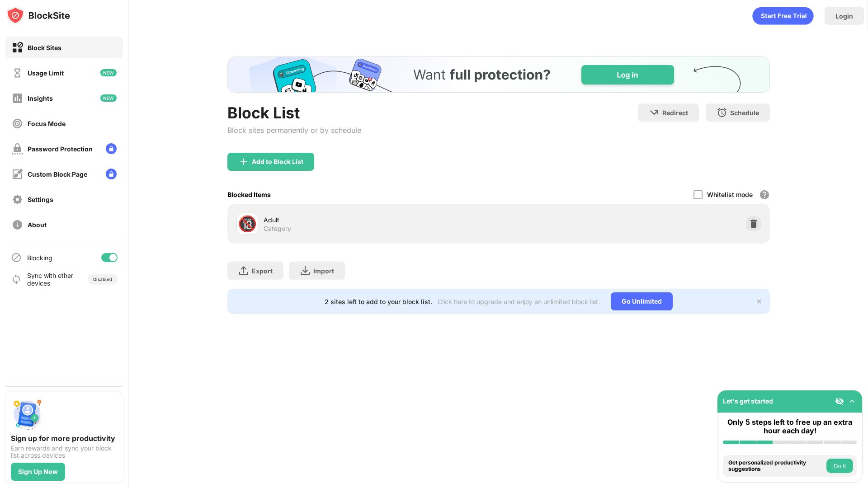  Describe the element at coordinates (249, 195) in the screenshot. I see `div: Blocked Items` at that location.